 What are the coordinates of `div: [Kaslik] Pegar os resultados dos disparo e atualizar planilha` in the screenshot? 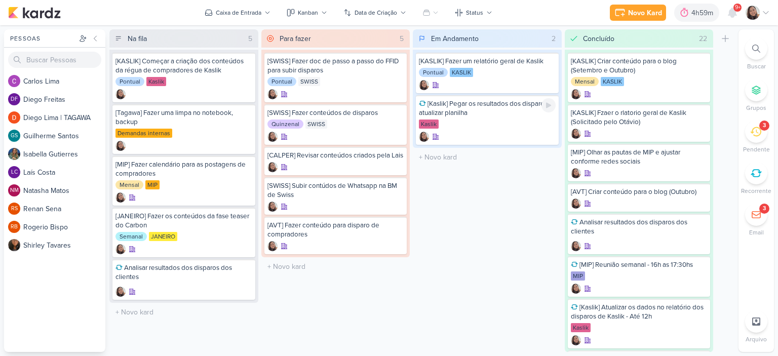 It's located at (487, 108).